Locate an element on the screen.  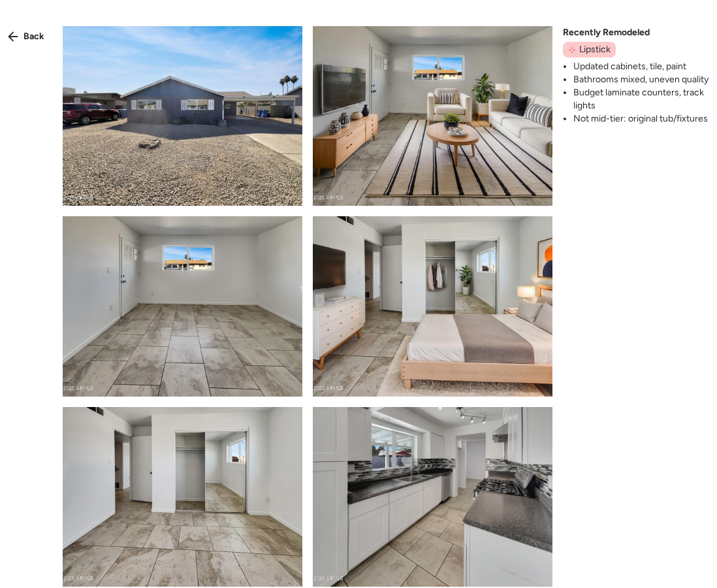
span: Recently Remodeled is located at coordinates (606, 32).